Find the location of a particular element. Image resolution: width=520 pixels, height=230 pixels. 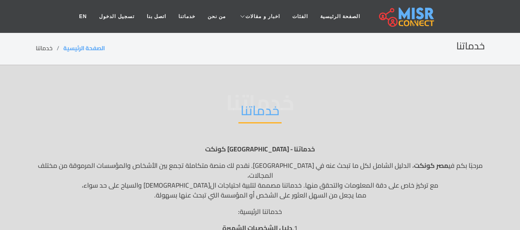

a: اتصل بنا is located at coordinates (156, 16).